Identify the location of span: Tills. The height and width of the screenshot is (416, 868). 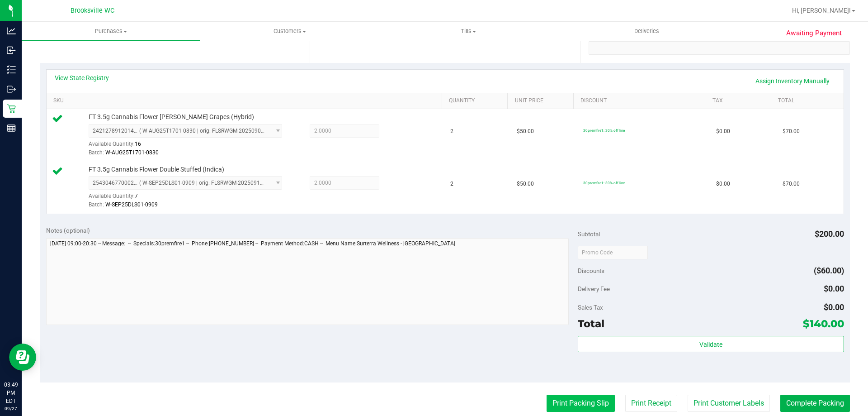
(468, 31).